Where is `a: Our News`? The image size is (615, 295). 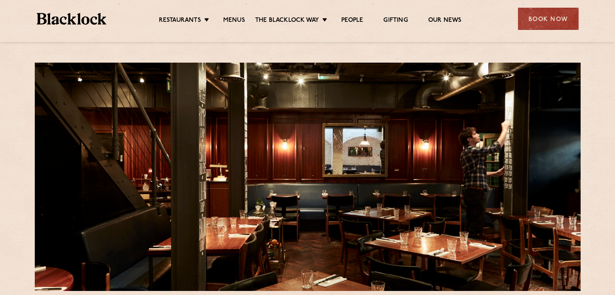 a: Our News is located at coordinates (444, 21).